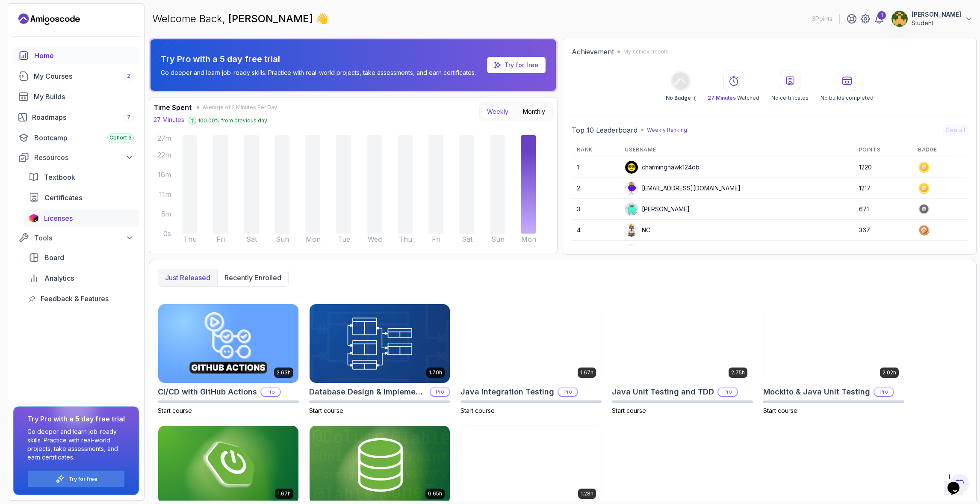  I want to click on button: Try for free, so click(76, 478).